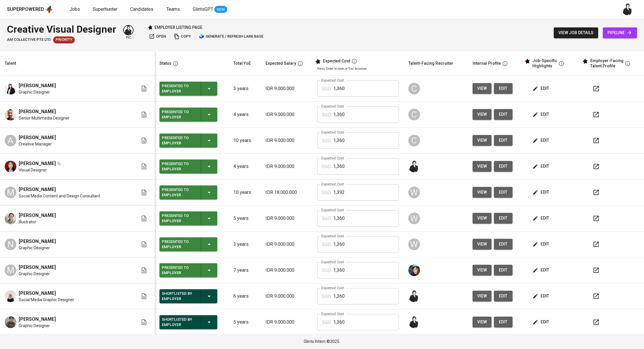 The image size is (644, 349). What do you see at coordinates (61, 29) in the screenshot?
I see `div: Creative Visual Designer` at bounding box center [61, 29].